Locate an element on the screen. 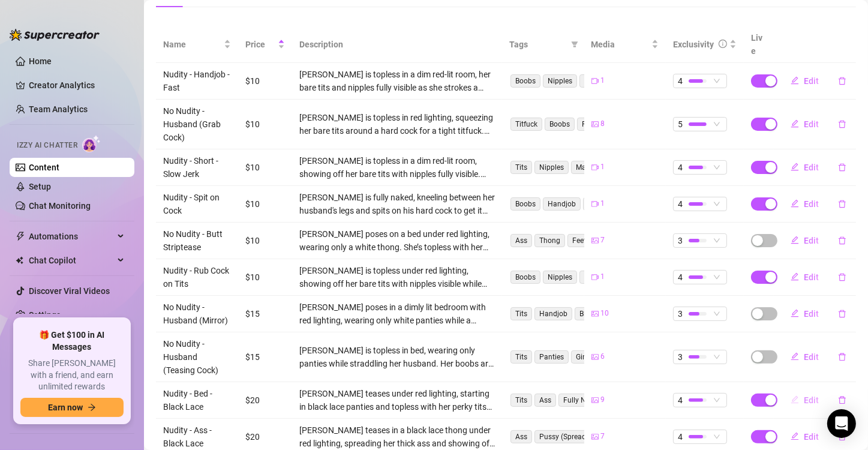 The width and height of the screenshot is (868, 450). span: 3 is located at coordinates (680, 241).